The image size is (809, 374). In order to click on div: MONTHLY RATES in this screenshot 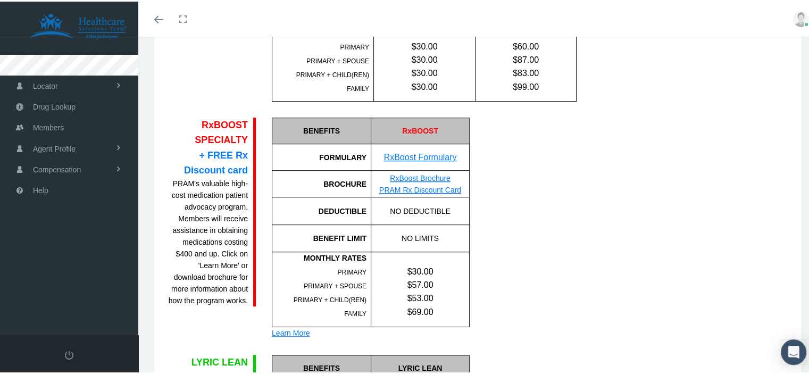, I will do `click(319, 256)`.